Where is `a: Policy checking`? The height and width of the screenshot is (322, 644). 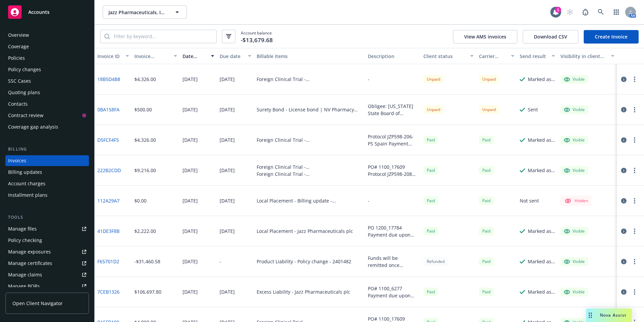 a: Policy checking is located at coordinates (47, 240).